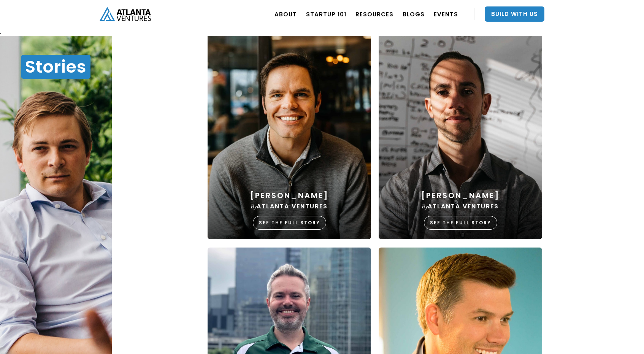 The width and height of the screenshot is (644, 354). What do you see at coordinates (285, 14) in the screenshot?
I see `a: ABOUT` at bounding box center [285, 14].